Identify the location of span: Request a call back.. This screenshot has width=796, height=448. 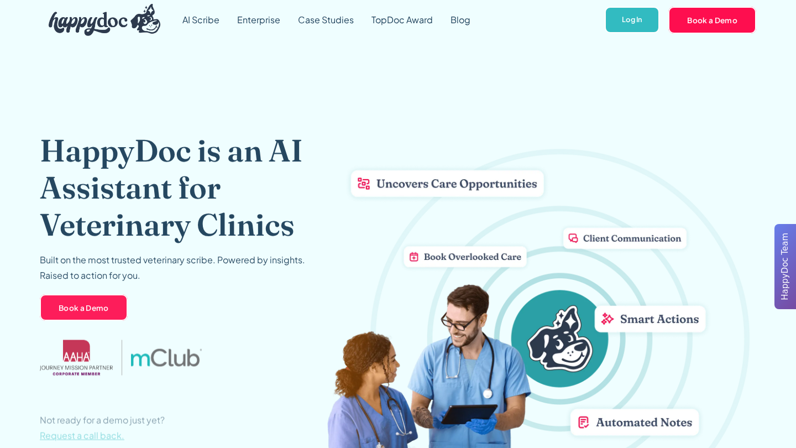
(82, 434).